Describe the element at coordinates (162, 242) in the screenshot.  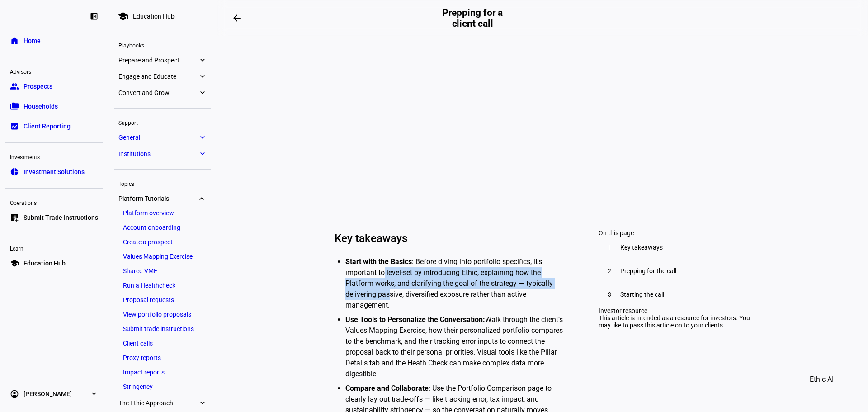
I see `a: Create a prospect` at that location.